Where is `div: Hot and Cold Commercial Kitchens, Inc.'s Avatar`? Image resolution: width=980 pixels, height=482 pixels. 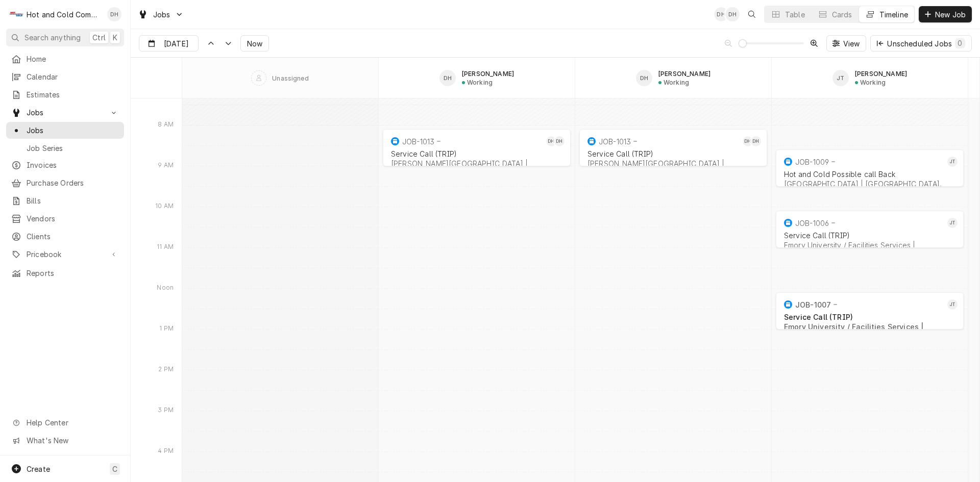
div: Hot and Cold Commercial Kitchens, Inc.'s Avatar is located at coordinates (16, 14).